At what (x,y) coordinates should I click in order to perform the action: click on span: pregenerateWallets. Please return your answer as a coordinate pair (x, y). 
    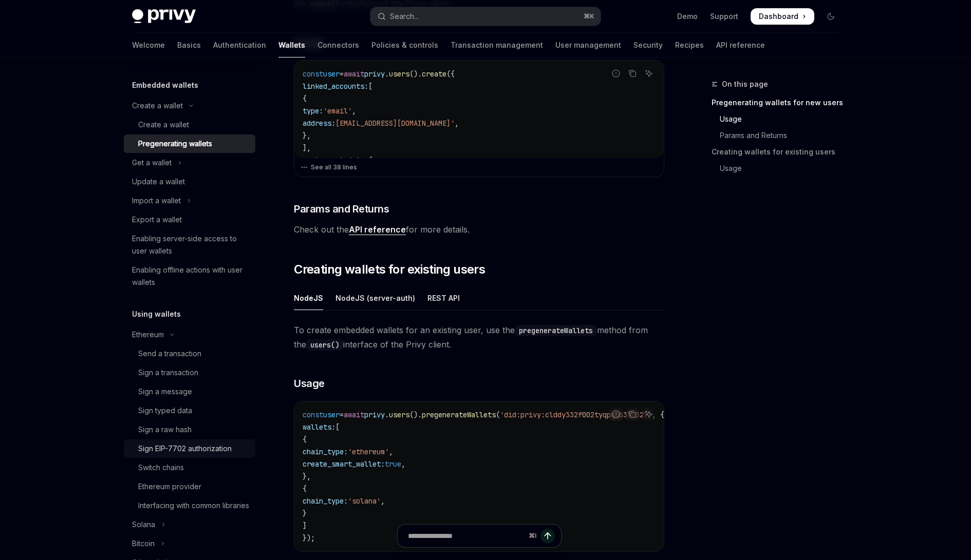
    Looking at the image, I should click on (459, 415).